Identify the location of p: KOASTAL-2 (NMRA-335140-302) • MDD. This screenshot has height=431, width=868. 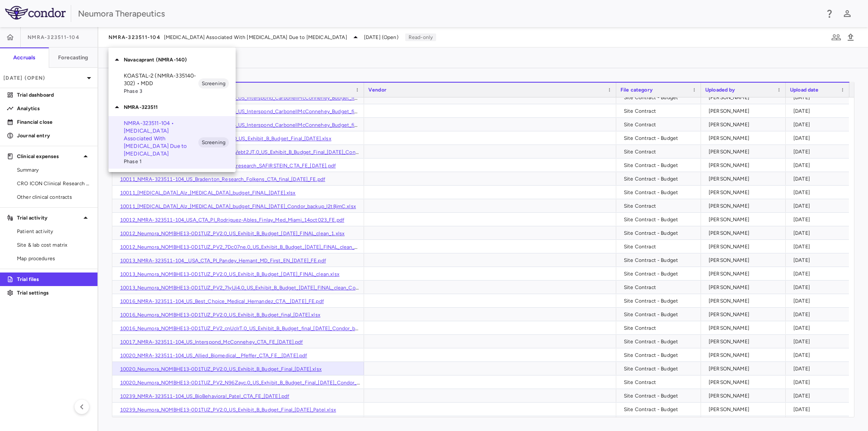
(161, 80).